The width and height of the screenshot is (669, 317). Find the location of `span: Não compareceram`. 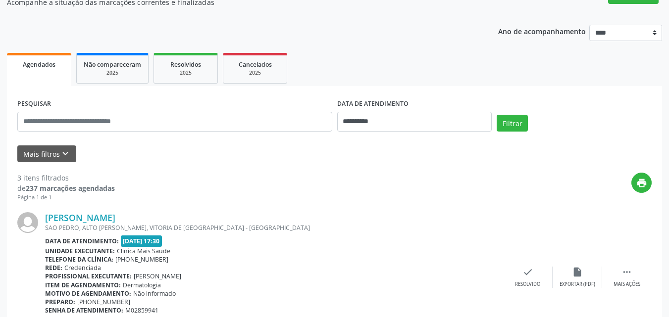

span: Não compareceram is located at coordinates (112, 64).